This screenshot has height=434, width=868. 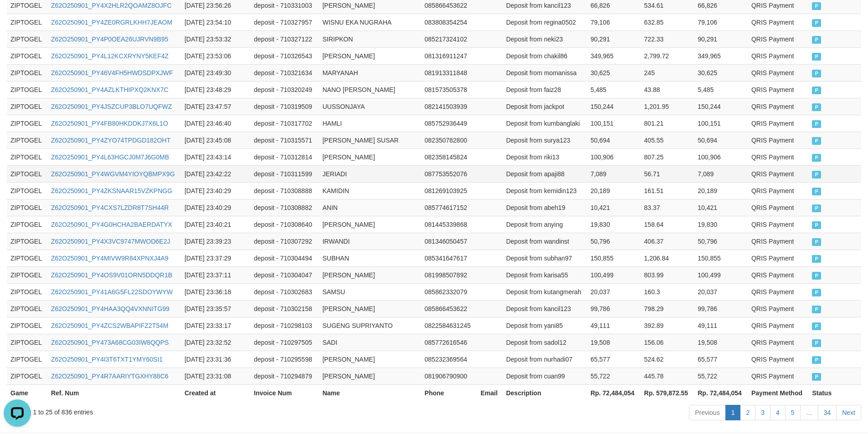 I want to click on td: deposit - 710317702, so click(x=284, y=123).